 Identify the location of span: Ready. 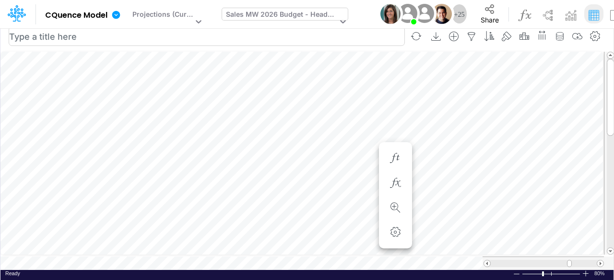
(12, 274).